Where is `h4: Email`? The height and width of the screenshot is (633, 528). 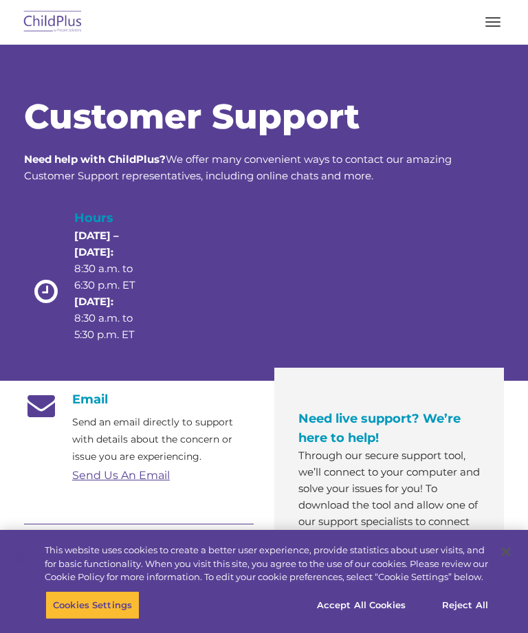 h4: Email is located at coordinates (139, 399).